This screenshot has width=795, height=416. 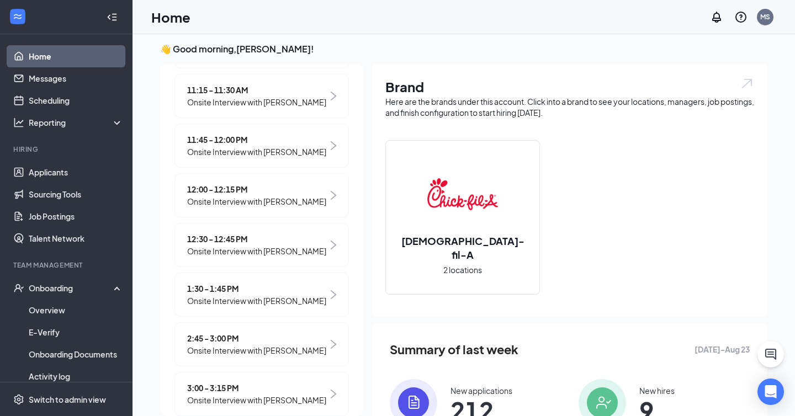 What do you see at coordinates (257, 90) in the screenshot?
I see `span: 11:15 - 11:30 AM` at bounding box center [257, 90].